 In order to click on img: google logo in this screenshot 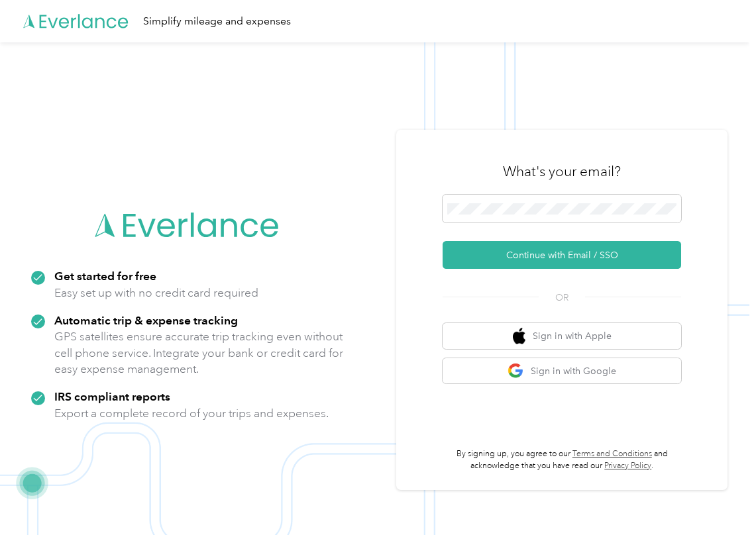, I will do `click(515, 371)`.